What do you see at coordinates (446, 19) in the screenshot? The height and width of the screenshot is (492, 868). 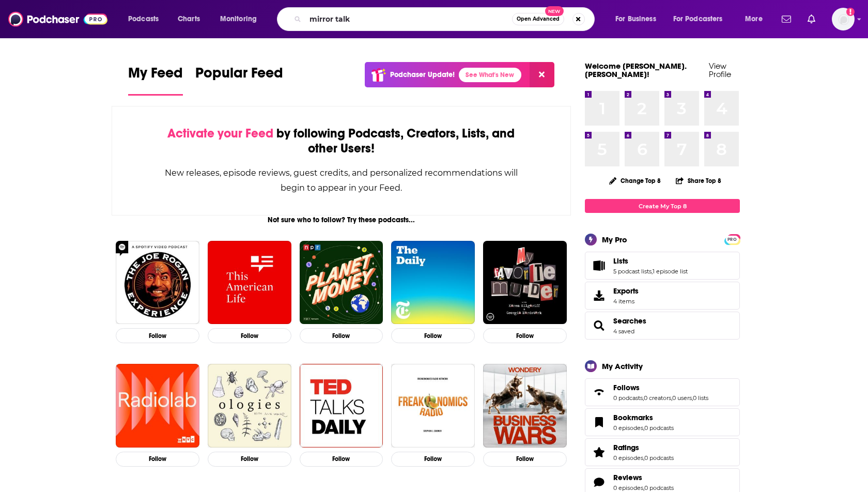 I see `div: Search podcasts, credits, & more...` at bounding box center [446, 19].